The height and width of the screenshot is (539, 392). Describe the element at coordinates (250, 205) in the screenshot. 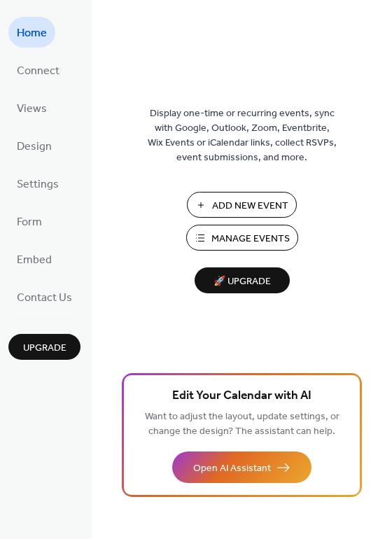

I see `span: Add New Event` at that location.